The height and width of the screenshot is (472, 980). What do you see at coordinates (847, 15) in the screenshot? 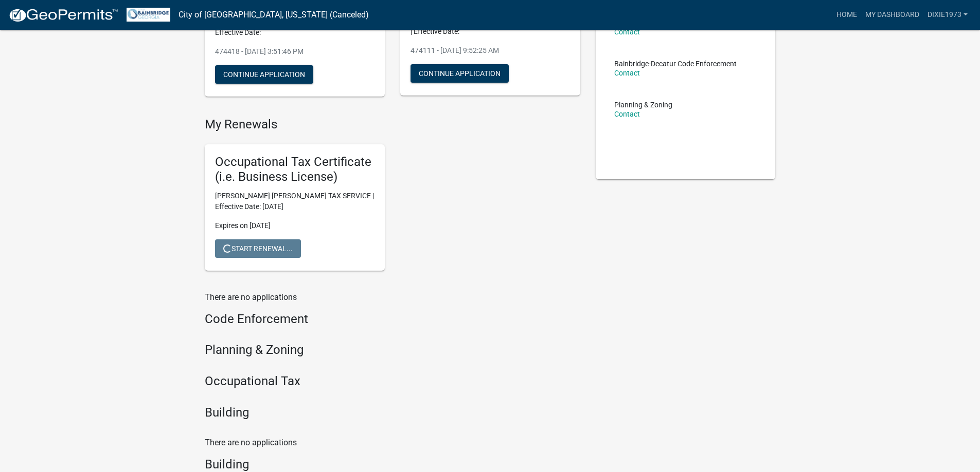
I see `a: Home` at bounding box center [847, 15].